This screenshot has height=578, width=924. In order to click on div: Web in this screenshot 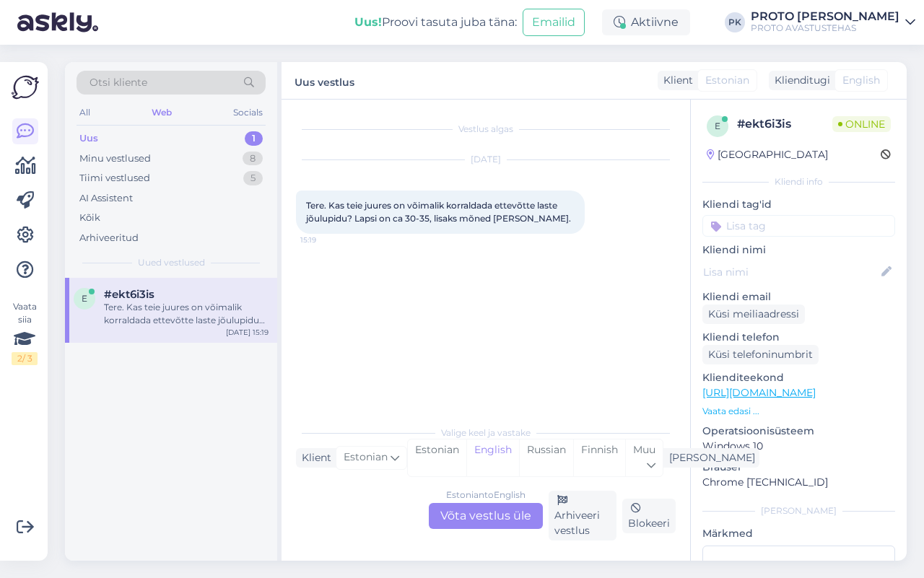, I will do `click(162, 113)`.